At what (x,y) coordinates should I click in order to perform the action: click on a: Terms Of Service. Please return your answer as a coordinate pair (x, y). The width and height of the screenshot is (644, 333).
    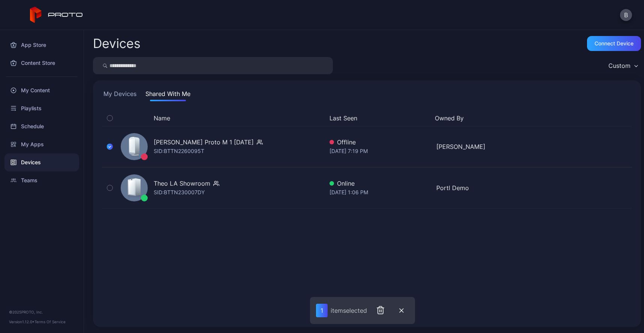
    Looking at the image, I should click on (50, 322).